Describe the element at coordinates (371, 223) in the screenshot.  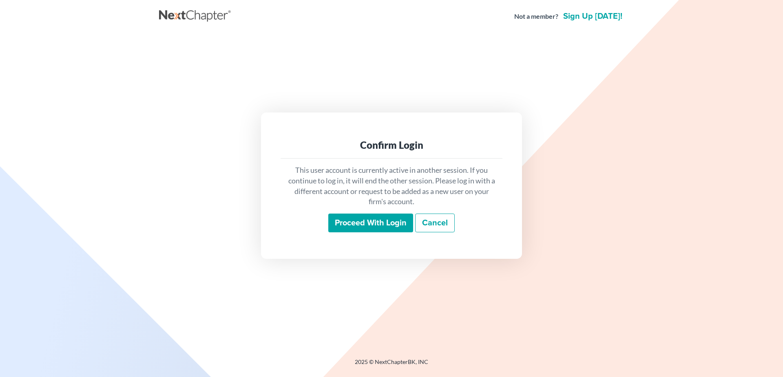
I see `input: Proceed with login` at that location.